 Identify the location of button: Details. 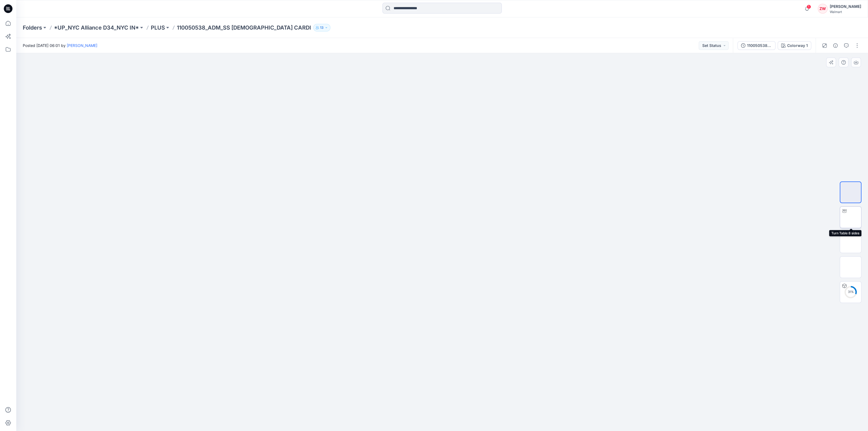
(835, 45).